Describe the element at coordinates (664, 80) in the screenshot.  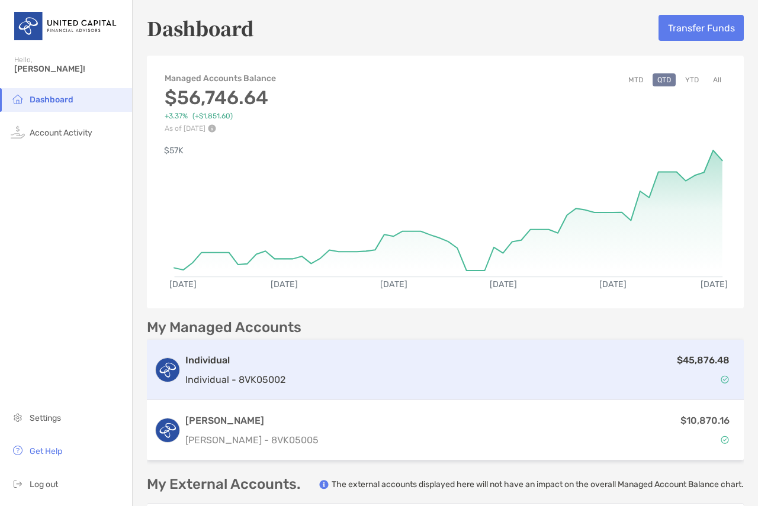
I see `button: QTD` at that location.